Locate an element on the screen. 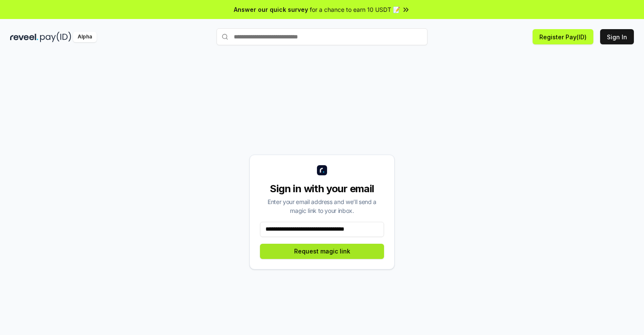 This screenshot has width=644, height=335. div: Enter your email address and we’ll send a magic link to your inbox. is located at coordinates (322, 206).